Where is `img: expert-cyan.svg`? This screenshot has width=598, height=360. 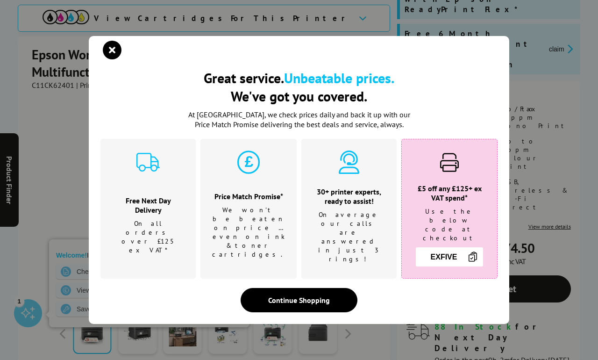
img: expert-cyan.svg is located at coordinates (349, 162).